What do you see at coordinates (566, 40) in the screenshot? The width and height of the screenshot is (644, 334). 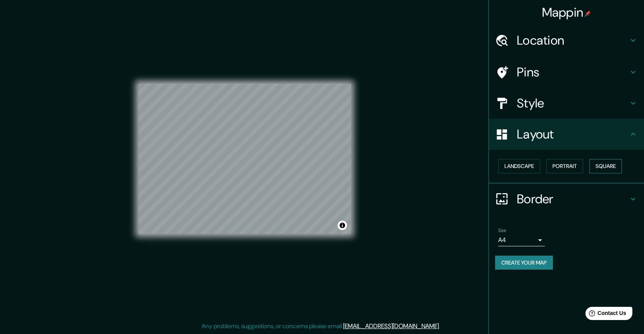 I see `div: Location` at bounding box center [566, 40].